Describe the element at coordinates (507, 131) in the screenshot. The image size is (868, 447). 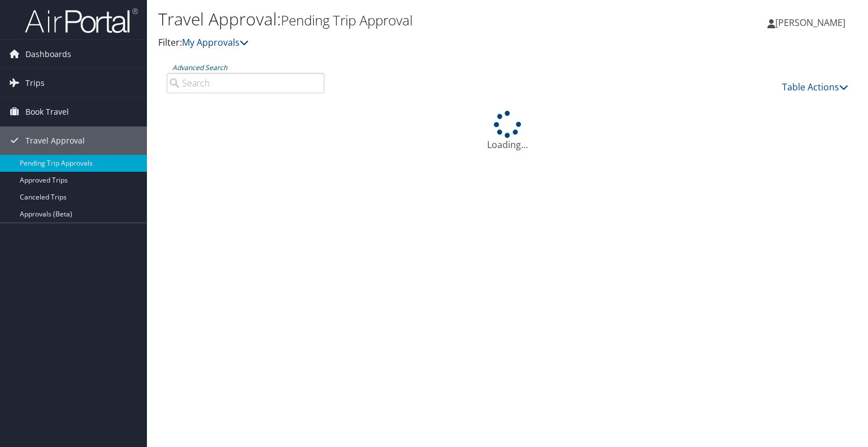
I see `div: Loading...` at that location.